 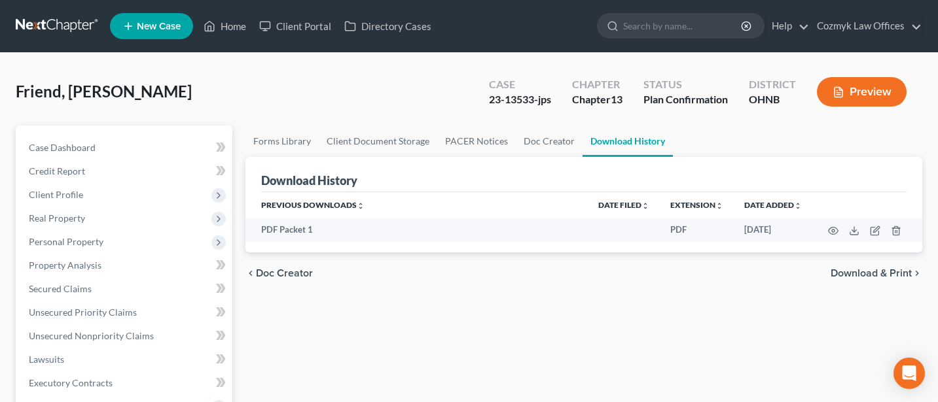 What do you see at coordinates (284, 274) in the screenshot?
I see `span: Doc Creator` at bounding box center [284, 274].